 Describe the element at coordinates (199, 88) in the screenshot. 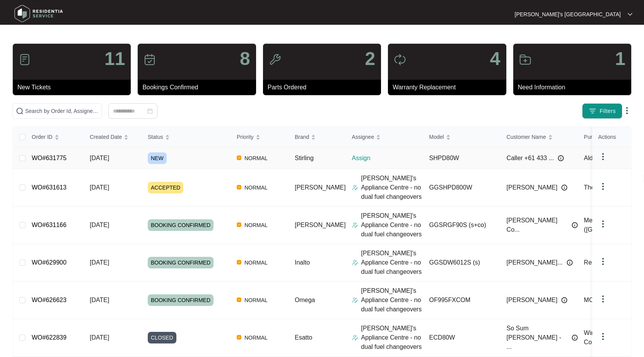

I see `p: Bookings Confirmed` at that location.